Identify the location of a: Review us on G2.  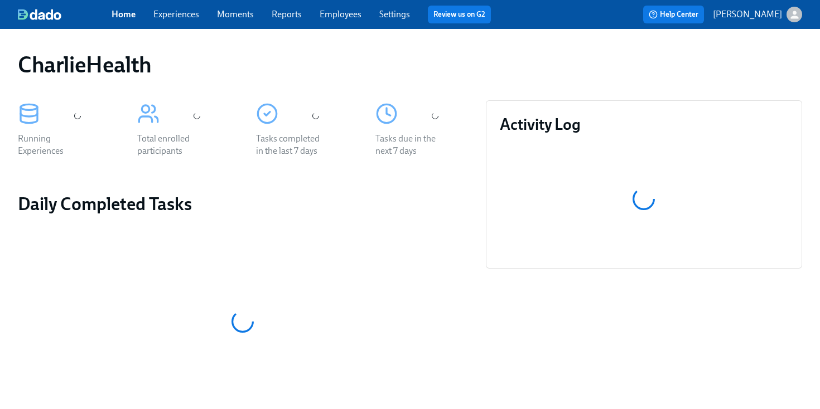
(459, 14).